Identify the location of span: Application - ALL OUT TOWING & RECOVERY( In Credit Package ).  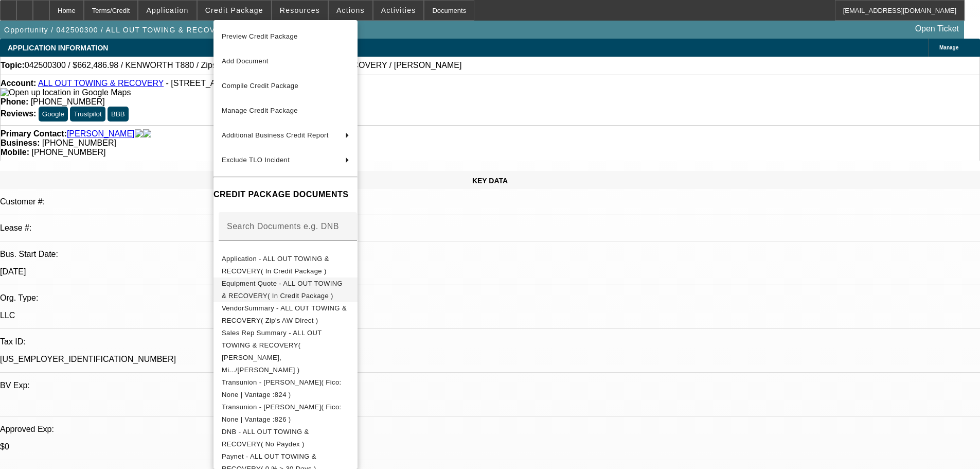
(275, 264).